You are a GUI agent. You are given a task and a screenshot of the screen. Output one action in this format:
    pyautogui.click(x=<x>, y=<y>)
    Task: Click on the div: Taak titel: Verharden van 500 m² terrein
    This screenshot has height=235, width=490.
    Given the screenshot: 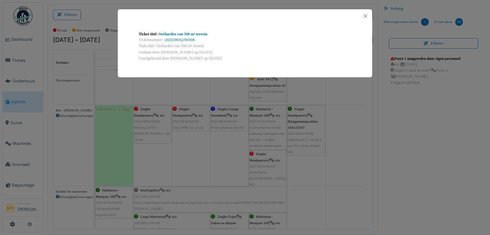 What is the action you would take?
    pyautogui.click(x=245, y=46)
    